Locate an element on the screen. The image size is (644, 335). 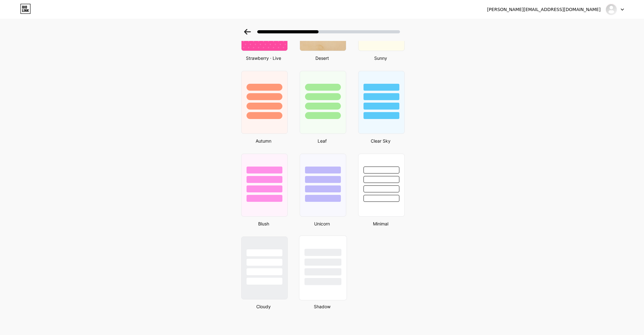
img: pljcarpentry is located at coordinates (612, 10).